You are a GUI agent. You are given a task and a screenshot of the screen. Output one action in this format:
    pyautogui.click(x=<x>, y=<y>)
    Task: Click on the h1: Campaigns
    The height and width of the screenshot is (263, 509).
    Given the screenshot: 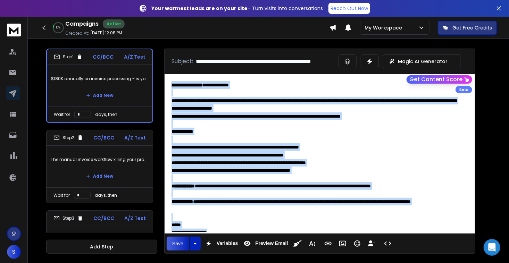 What is the action you would take?
    pyautogui.click(x=82, y=24)
    